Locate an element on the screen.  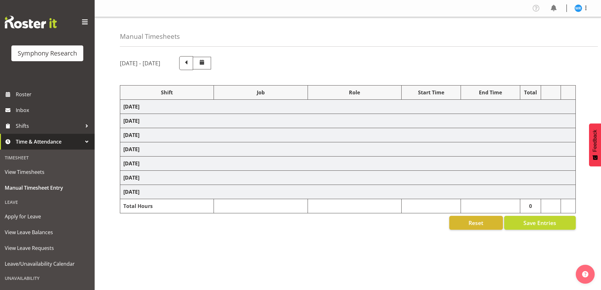
div: End Time is located at coordinates (490, 92).